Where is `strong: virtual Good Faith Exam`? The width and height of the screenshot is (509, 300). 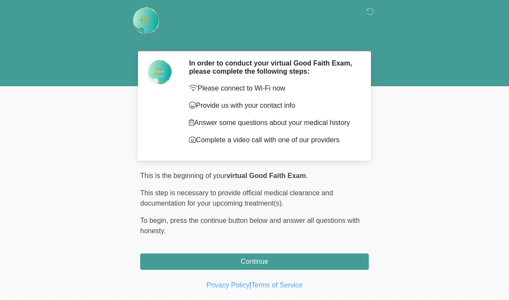
strong: virtual Good Faith Exam is located at coordinates (266, 176).